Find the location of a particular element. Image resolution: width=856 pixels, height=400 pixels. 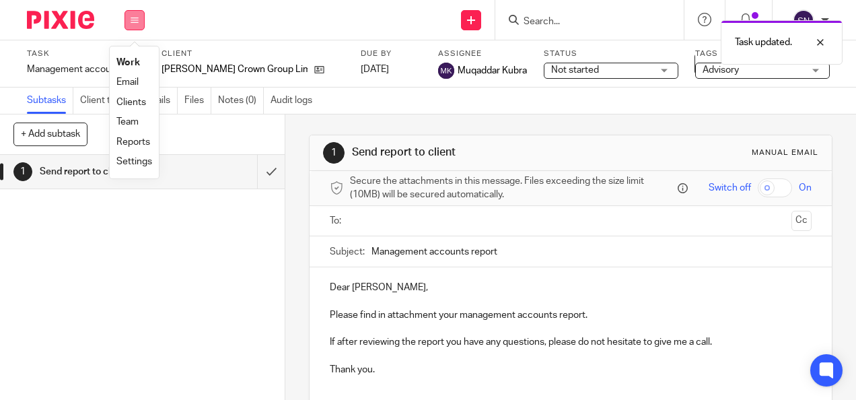

label: To: is located at coordinates (337, 221).